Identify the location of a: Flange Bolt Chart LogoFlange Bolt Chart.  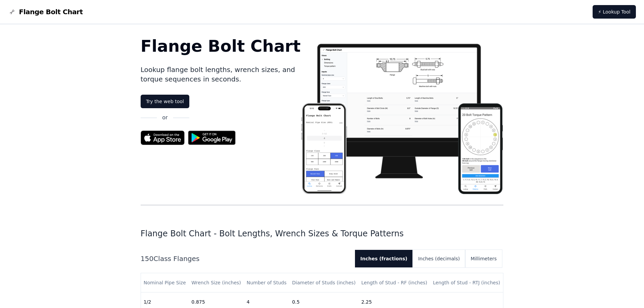
(45, 12).